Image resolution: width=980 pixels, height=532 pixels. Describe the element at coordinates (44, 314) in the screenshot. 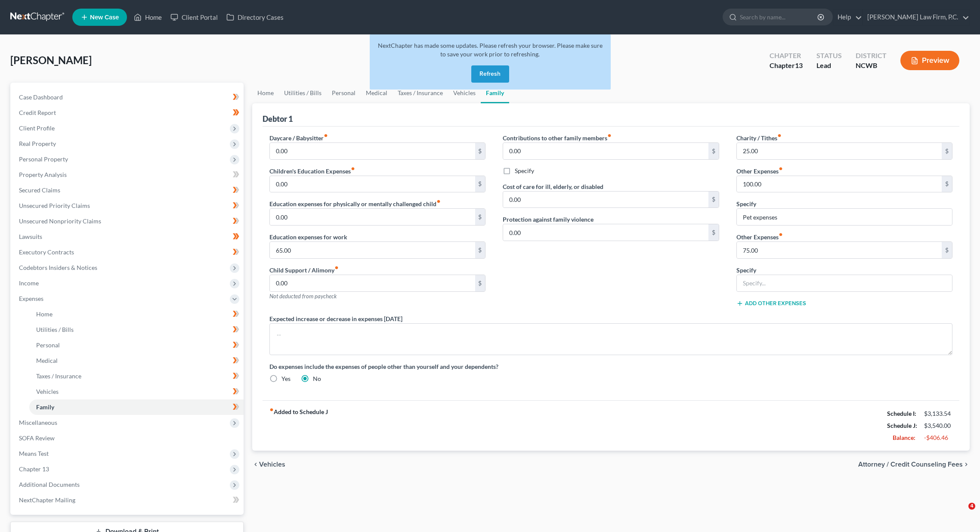

I see `span: Home` at that location.